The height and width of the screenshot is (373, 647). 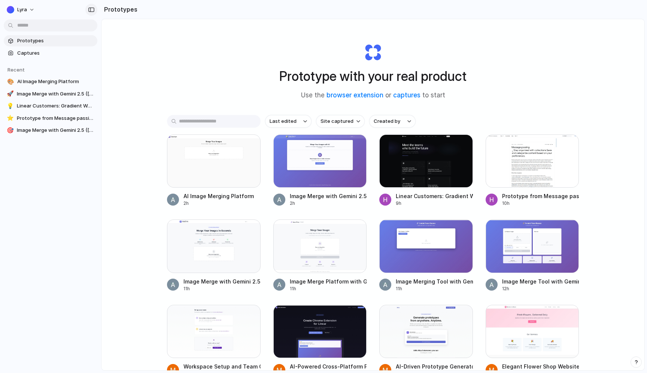 I want to click on div: AI Image Merging Platform, so click(x=219, y=196).